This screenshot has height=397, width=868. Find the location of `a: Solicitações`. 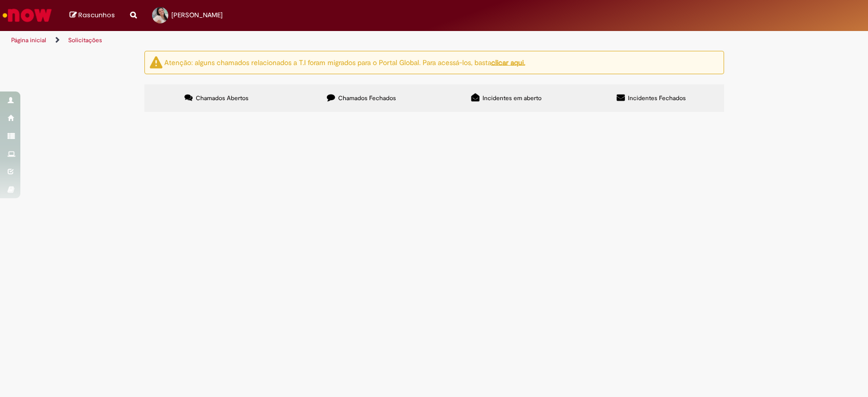

a: Solicitações is located at coordinates (85, 40).